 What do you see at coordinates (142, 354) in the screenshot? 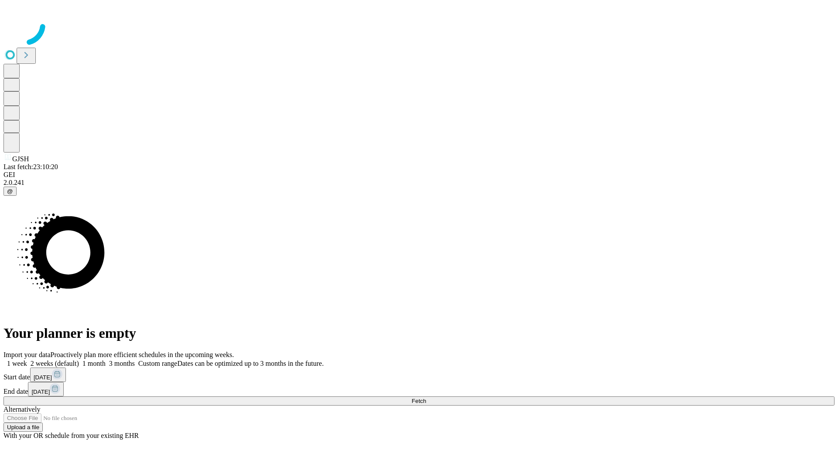
I see `span: Proactively plan more efficient schedules in the upcoming weeks.` at bounding box center [142, 354].